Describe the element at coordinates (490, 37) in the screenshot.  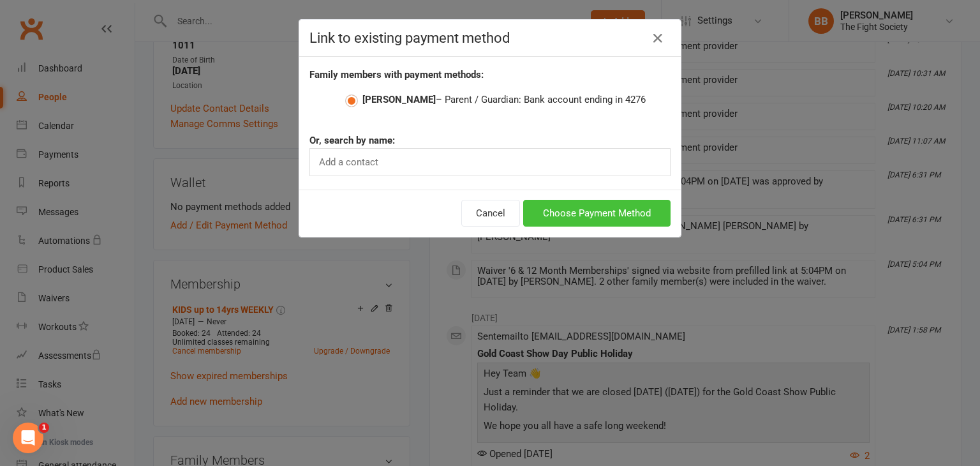
I see `h4: Link to existing payment method` at that location.